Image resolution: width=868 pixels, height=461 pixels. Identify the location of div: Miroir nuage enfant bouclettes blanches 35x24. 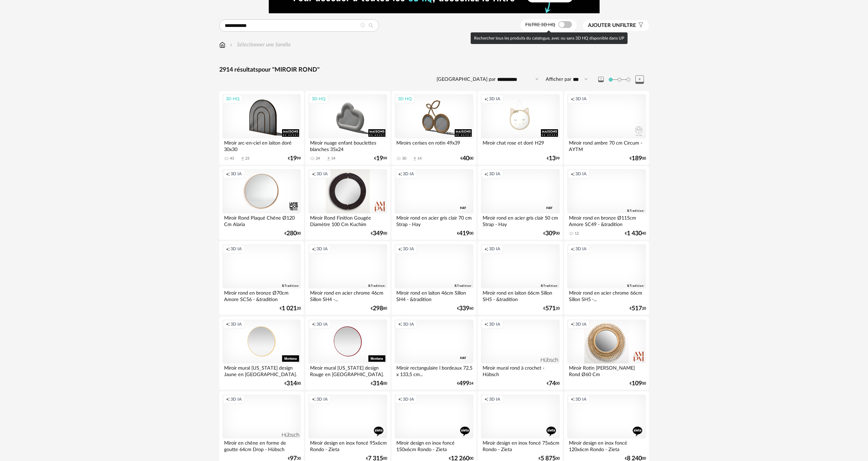
(348, 145).